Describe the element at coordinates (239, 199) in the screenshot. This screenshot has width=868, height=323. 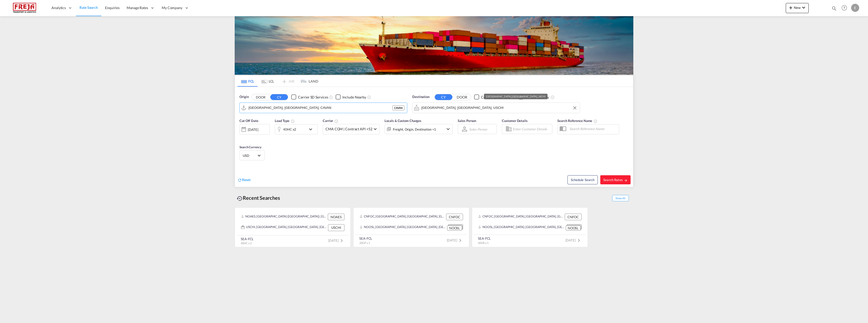
I see `md-icon: icon-backup-restore` at that location.